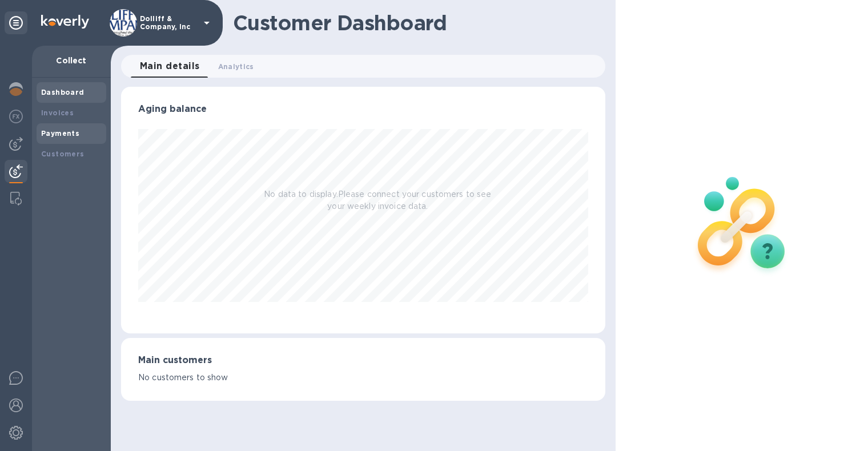 Image resolution: width=868 pixels, height=451 pixels. Describe the element at coordinates (65, 21) in the screenshot. I see `img: Logo` at that location.